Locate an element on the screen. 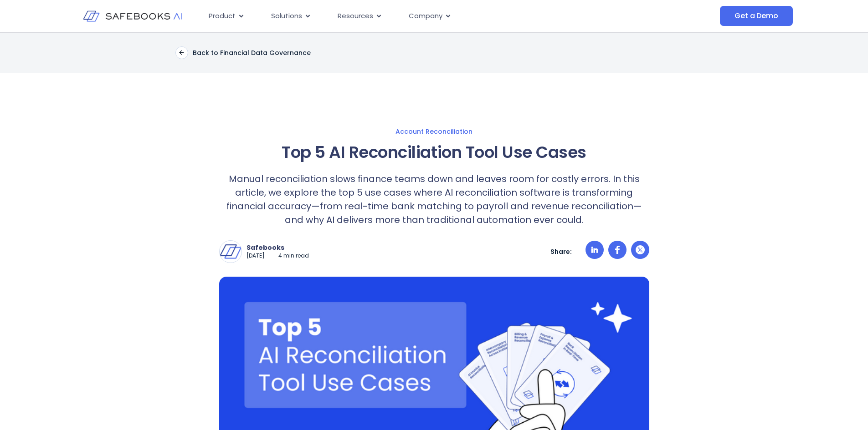 The height and width of the screenshot is (430, 868). p: Safebooks is located at coordinates (278, 248).